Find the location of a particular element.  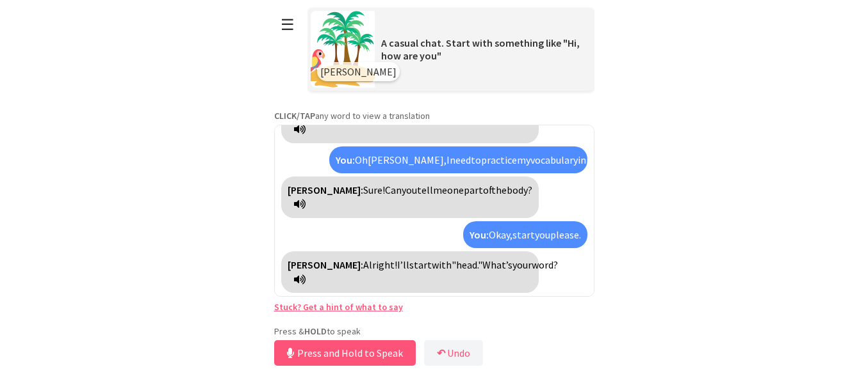

span: parts is located at coordinates (597, 160).